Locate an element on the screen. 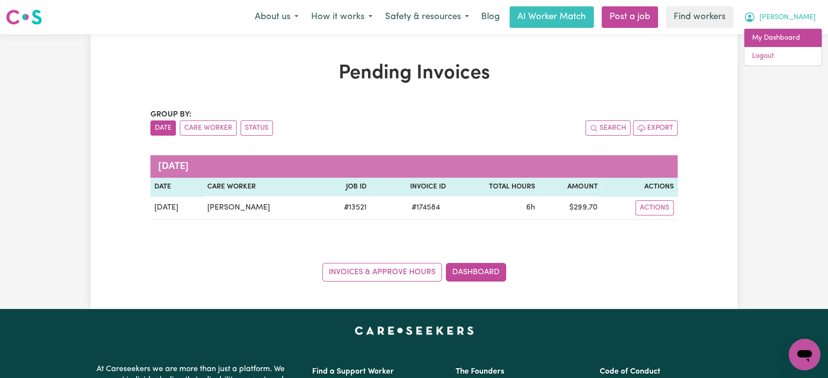  th: Invoice ID is located at coordinates (410, 187).